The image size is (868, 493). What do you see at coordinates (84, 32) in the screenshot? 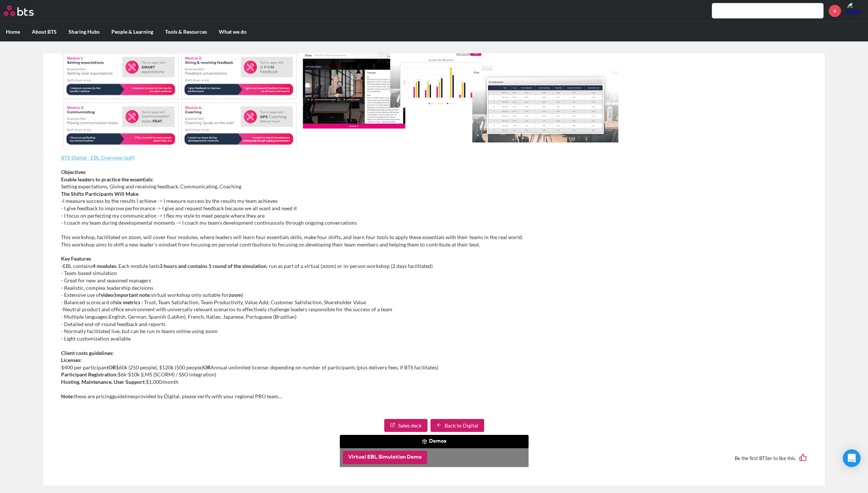
I see `label: Sharing Hubs` at bounding box center [84, 32].